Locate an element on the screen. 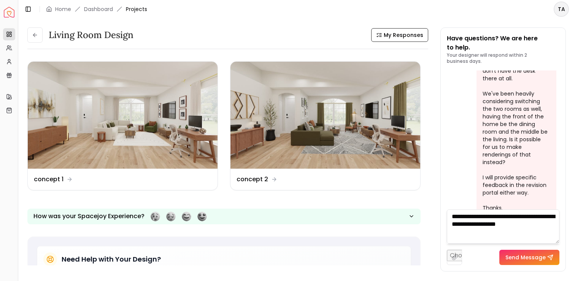 This screenshot has width=575, height=281. span: TA is located at coordinates (561, 9).